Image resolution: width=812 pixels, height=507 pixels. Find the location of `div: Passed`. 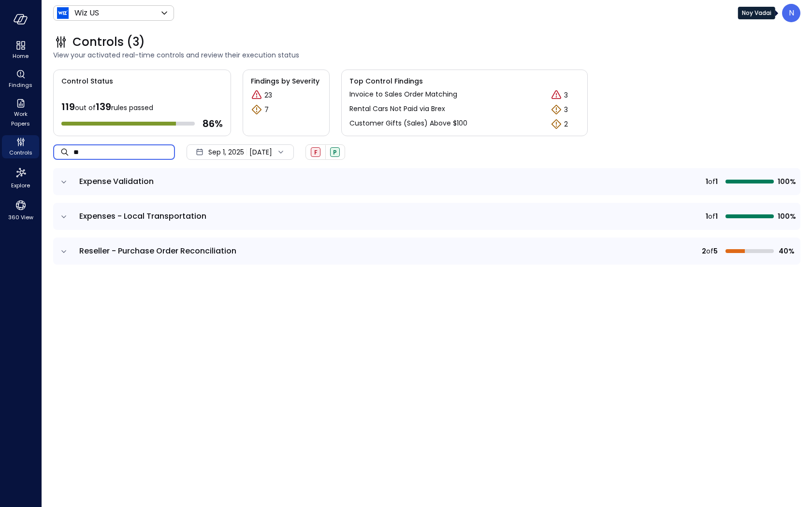

div: Passed is located at coordinates (335, 152).